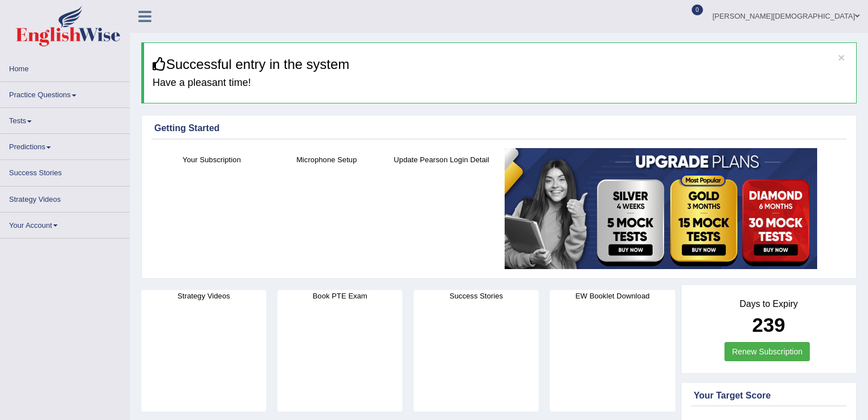  What do you see at coordinates (661, 209) in the screenshot?
I see `img: small5.jpg` at bounding box center [661, 209].